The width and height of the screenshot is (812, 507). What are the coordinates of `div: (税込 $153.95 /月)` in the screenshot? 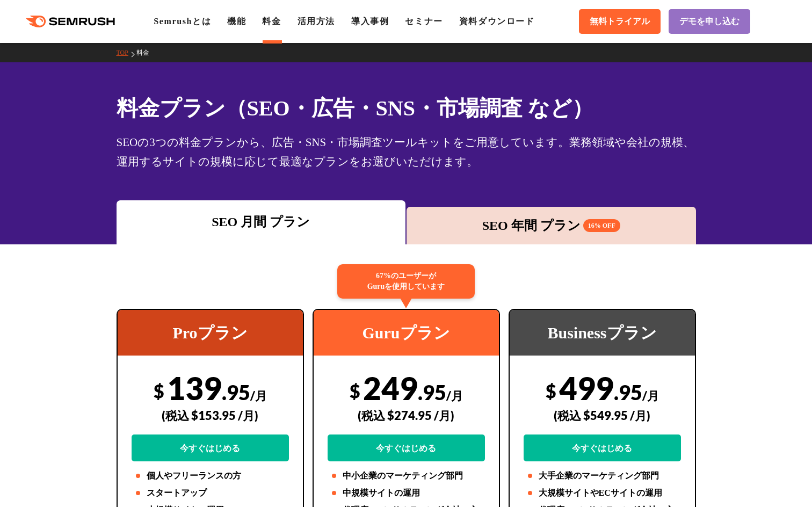 It's located at (210, 415).